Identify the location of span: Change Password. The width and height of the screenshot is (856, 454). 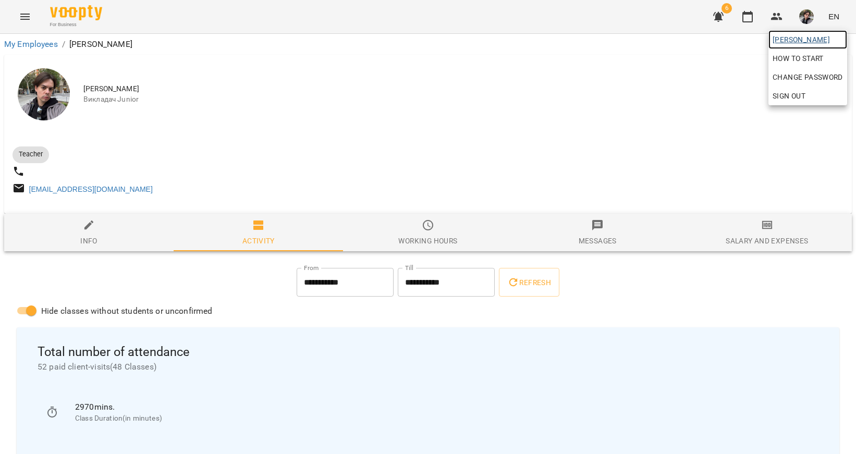
(807, 77).